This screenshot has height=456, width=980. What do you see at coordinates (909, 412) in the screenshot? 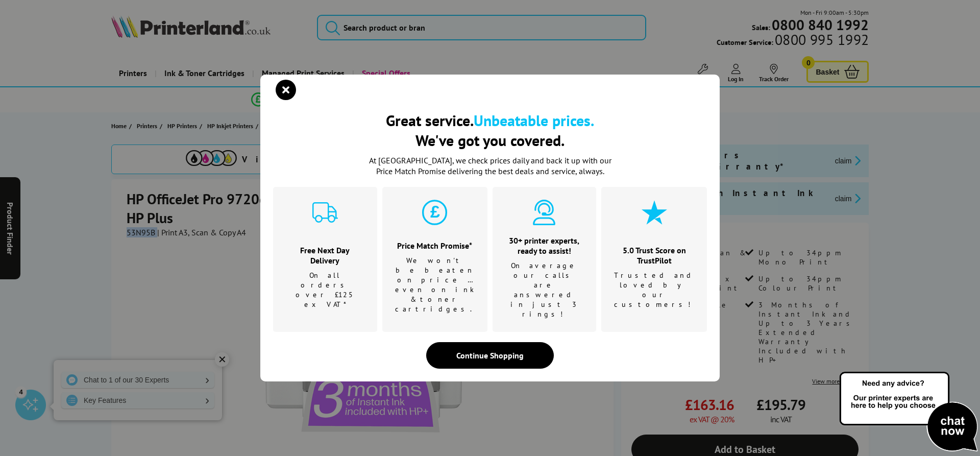
I see `img: Open Live Chat window` at bounding box center [909, 412].